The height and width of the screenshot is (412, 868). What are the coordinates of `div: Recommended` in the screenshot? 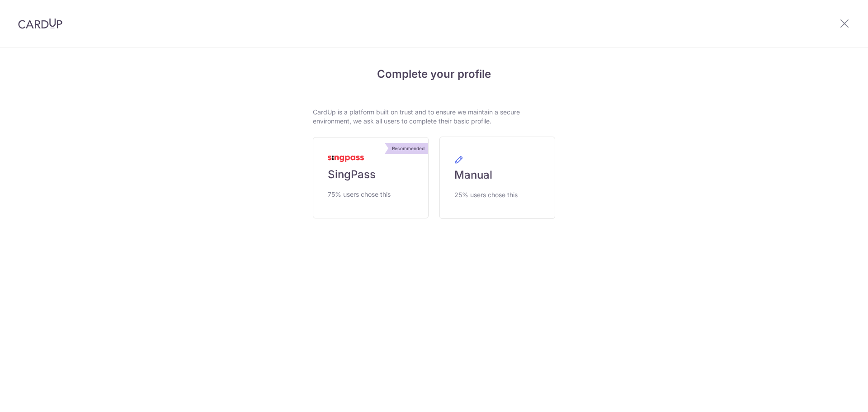 It's located at (408, 148).